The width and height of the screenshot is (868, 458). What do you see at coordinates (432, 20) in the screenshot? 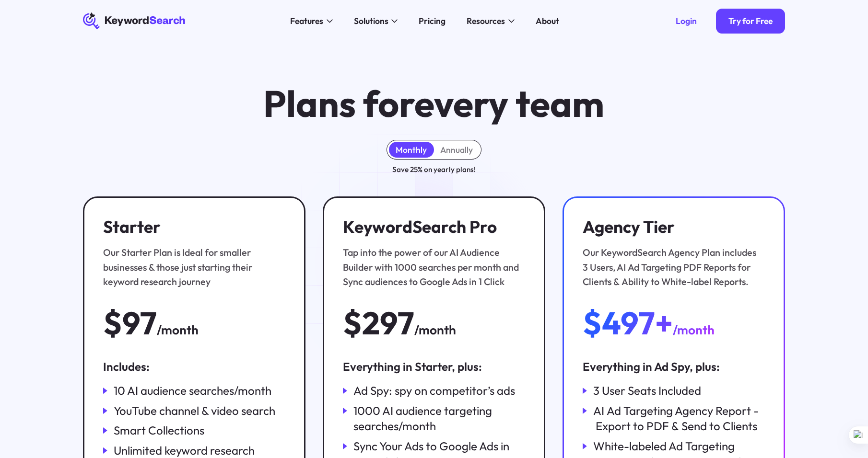
I see `a: Pricing` at bounding box center [432, 20].